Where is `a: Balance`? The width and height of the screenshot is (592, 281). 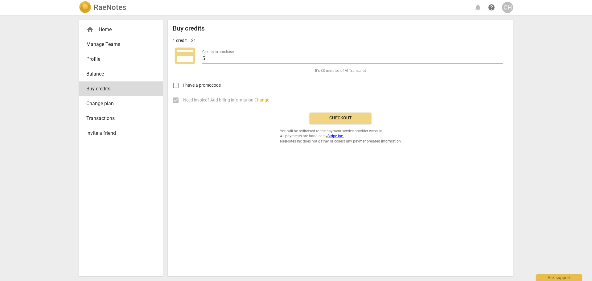 a: Balance is located at coordinates (121, 74).